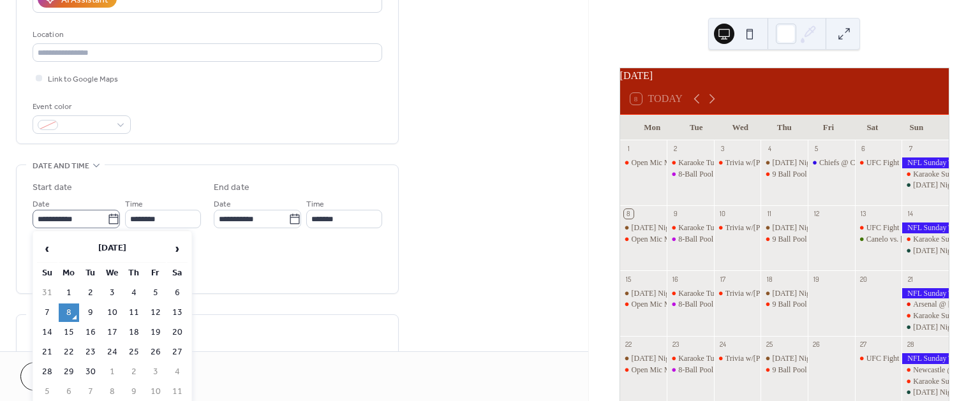 Image resolution: width=980 pixels, height=401 pixels. Describe the element at coordinates (69, 372) in the screenshot. I see `td: 29` at that location.